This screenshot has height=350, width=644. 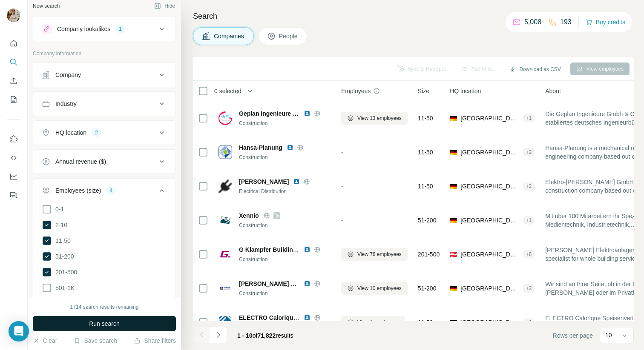 What do you see at coordinates (78, 190) in the screenshot?
I see `div: Employees (size)` at bounding box center [78, 190].